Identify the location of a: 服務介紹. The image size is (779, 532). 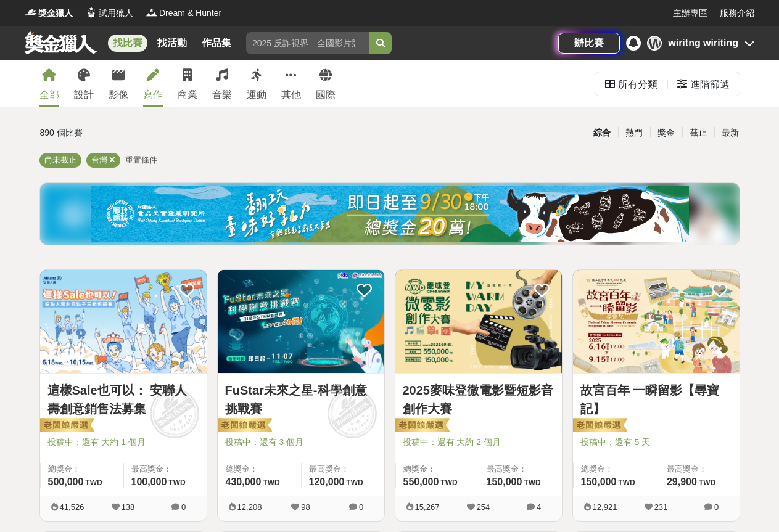
(737, 13).